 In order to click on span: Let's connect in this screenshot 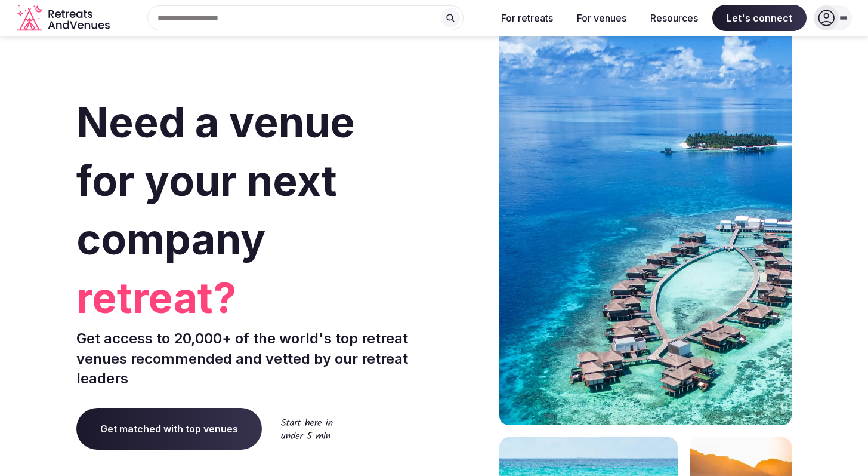, I will do `click(760, 18)`.